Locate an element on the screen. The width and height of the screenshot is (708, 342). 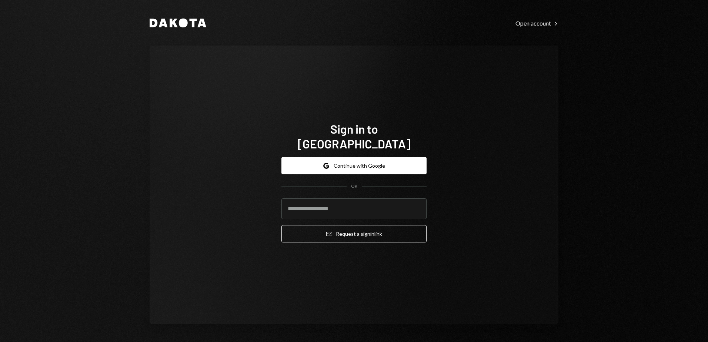
div: OR is located at coordinates (354, 186).